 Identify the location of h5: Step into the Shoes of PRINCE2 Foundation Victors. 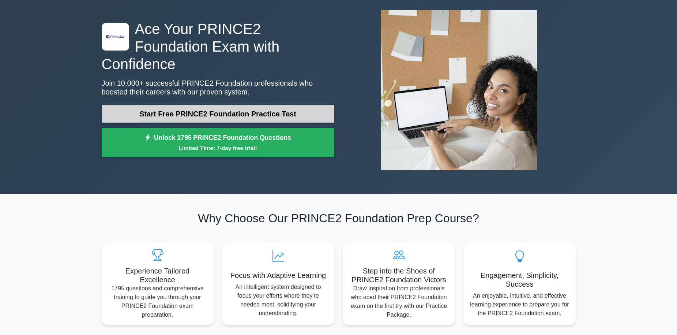
(399, 275).